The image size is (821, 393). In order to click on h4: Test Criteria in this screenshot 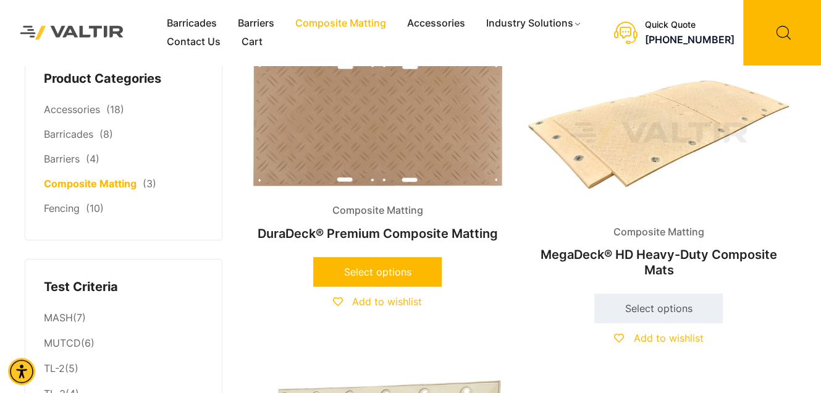, I will do `click(124, 287)`.